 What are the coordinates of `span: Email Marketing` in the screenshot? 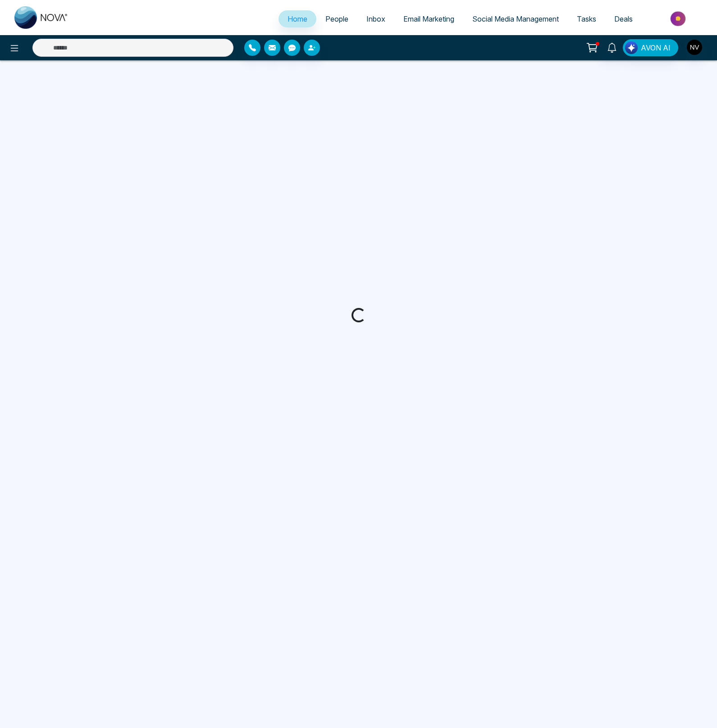 It's located at (429, 19).